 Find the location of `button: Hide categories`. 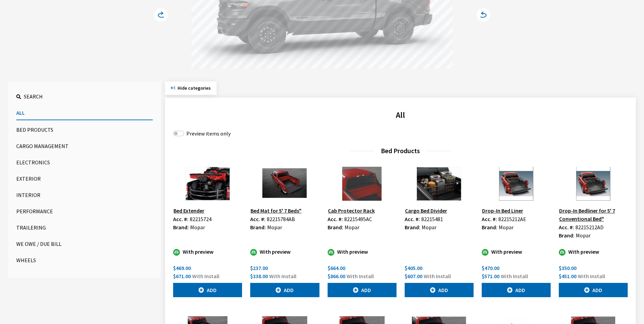

button: Hide categories is located at coordinates (191, 88).